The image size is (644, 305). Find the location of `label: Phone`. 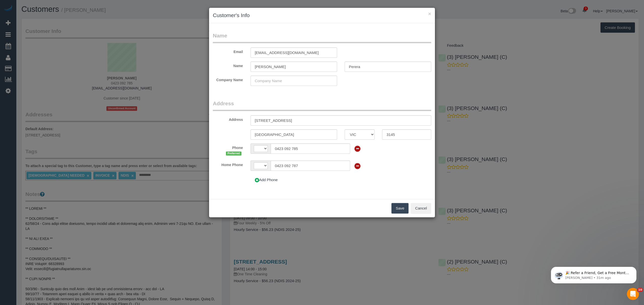

label: Phone is located at coordinates (228, 150).